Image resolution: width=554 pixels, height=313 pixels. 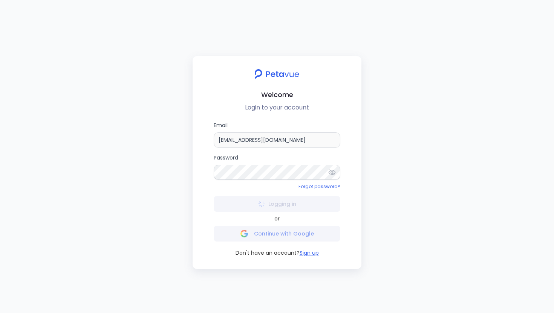 What do you see at coordinates (277, 172) in the screenshot?
I see `input: Password` at bounding box center [277, 172].